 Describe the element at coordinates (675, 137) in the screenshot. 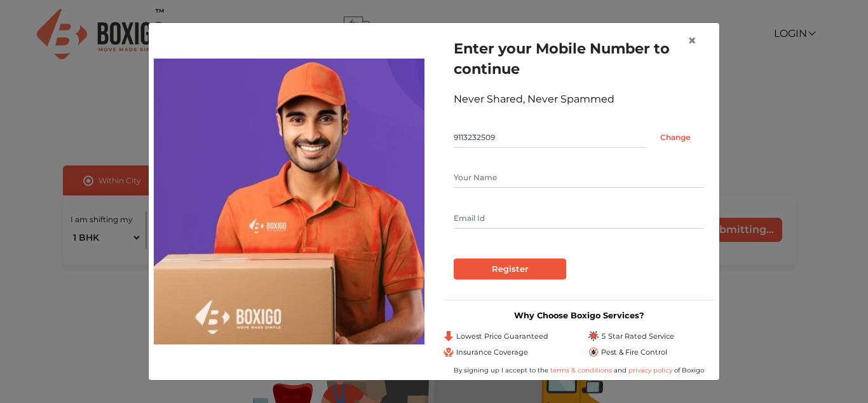

I see `input: Change` at that location.